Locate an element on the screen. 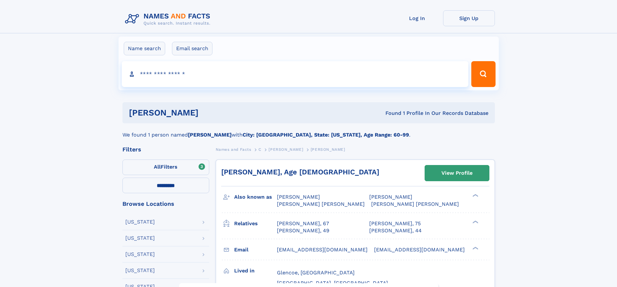 Image resolution: width=617 pixels, height=287 pixels. a: Log In is located at coordinates (417, 18).